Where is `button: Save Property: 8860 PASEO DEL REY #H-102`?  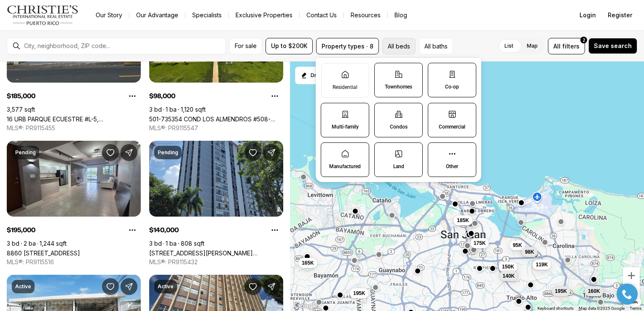
button: Save Property: 8860 PASEO DEL REY #H-102 is located at coordinates (111, 153).